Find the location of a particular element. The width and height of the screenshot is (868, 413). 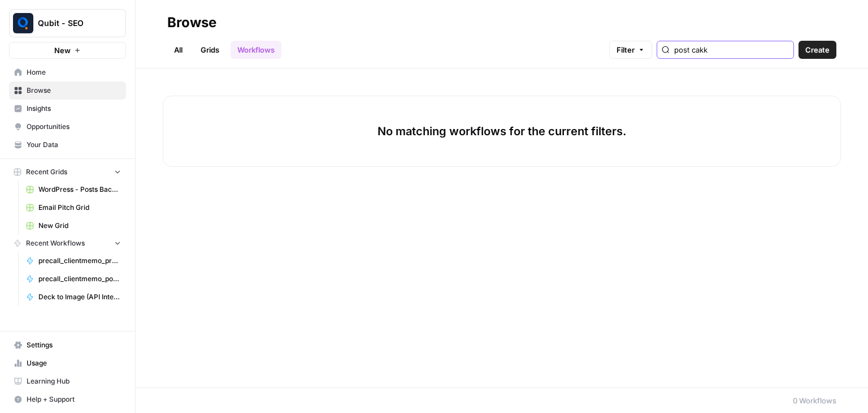

span: Your Data is located at coordinates (74, 145).